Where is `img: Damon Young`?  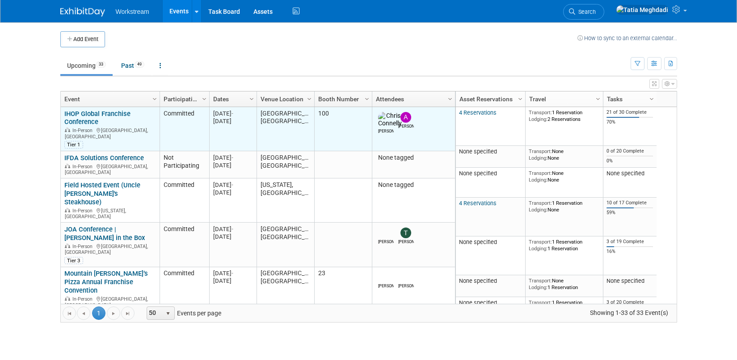 img: Damon Young is located at coordinates (406, 277).